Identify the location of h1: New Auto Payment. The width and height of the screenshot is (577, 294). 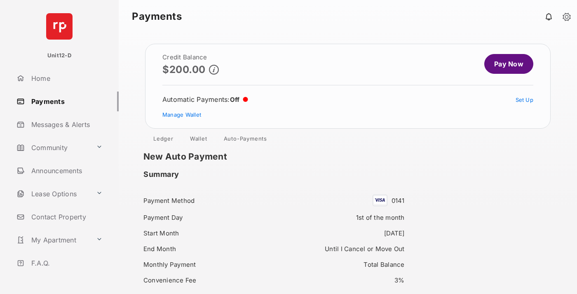
(280, 157).